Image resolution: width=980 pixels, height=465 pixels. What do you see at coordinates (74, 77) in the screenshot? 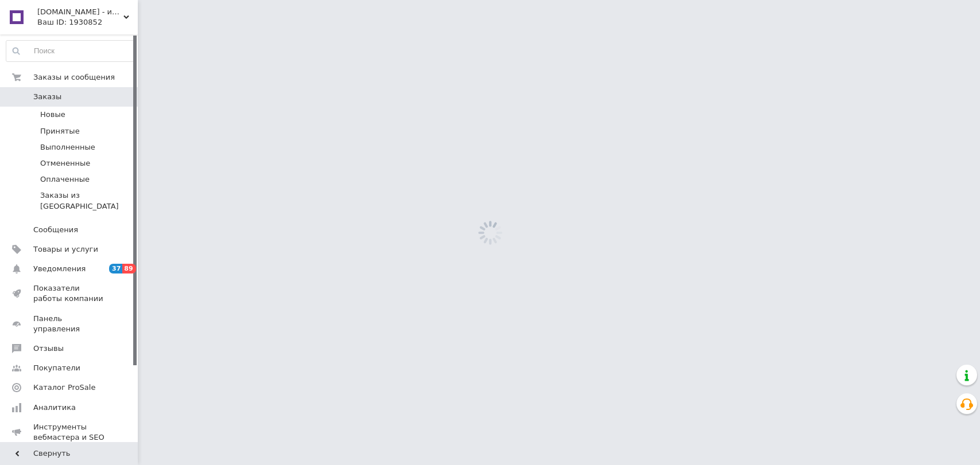
I see `span: Заказы и сообщения` at bounding box center [74, 77].